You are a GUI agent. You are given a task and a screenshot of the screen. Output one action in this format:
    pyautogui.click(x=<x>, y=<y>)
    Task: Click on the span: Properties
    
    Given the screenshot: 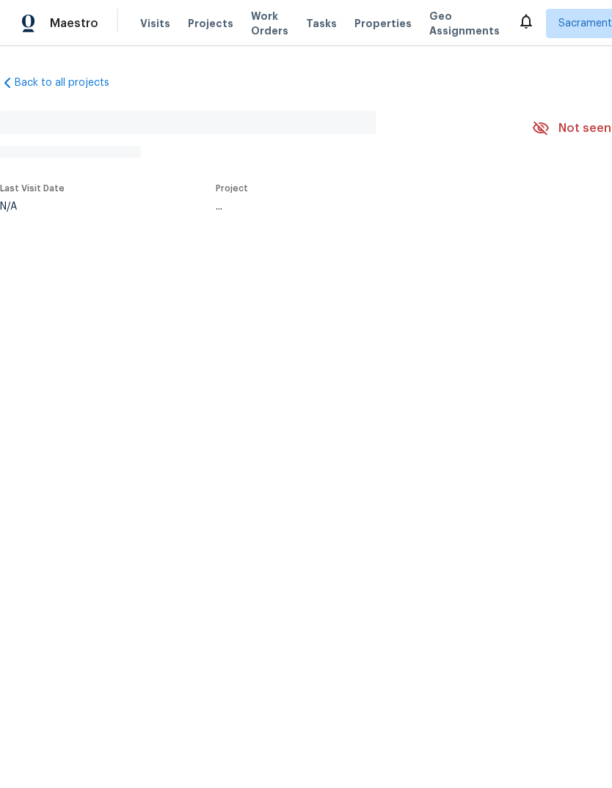 What is the action you would take?
    pyautogui.click(x=383, y=23)
    